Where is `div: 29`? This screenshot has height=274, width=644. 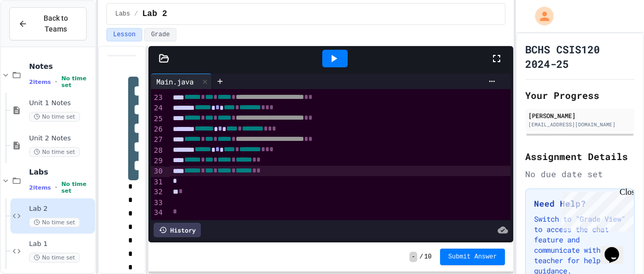 div: 29 is located at coordinates (157, 161).